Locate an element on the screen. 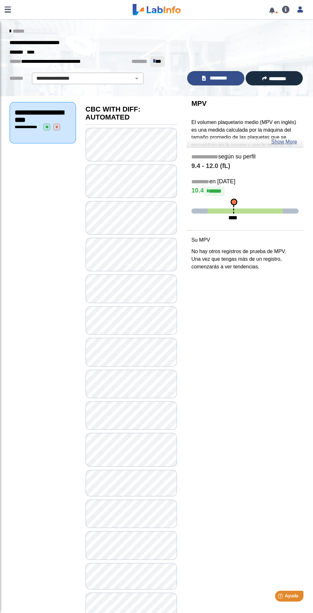  b: MPV is located at coordinates (199, 103).